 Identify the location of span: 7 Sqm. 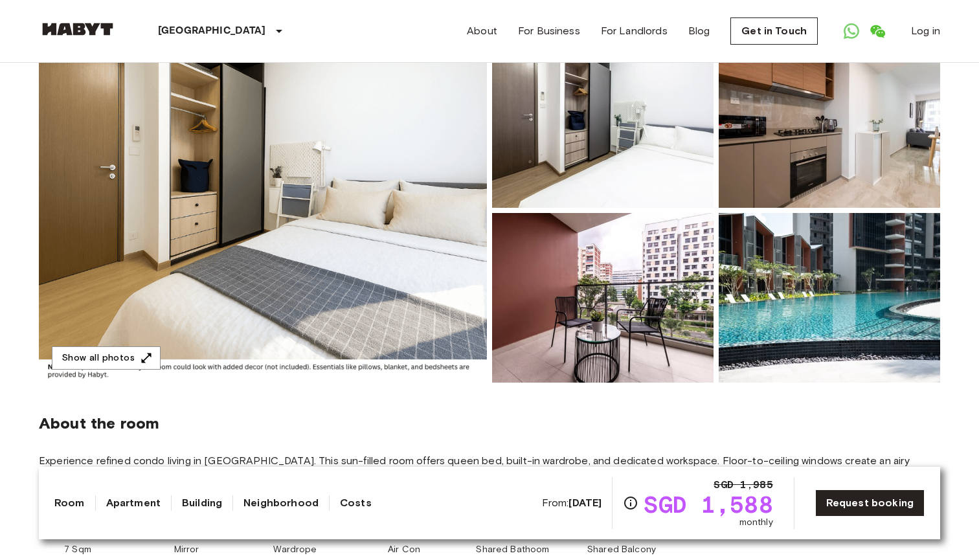
(78, 550).